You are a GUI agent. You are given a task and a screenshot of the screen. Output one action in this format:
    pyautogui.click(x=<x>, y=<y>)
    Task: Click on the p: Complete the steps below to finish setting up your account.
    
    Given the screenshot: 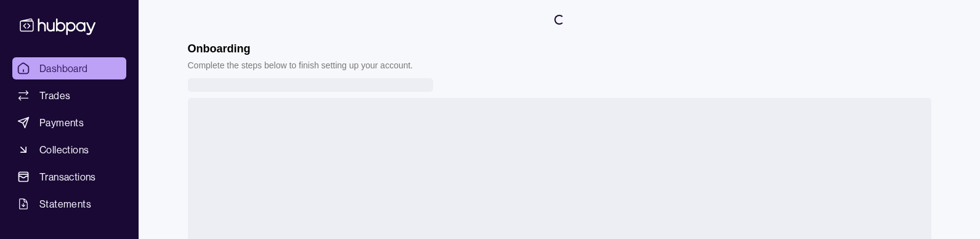 What is the action you would take?
    pyautogui.click(x=300, y=65)
    